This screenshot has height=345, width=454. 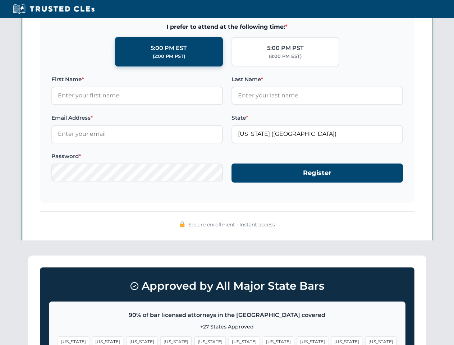 What do you see at coordinates (137, 118) in the screenshot?
I see `label: Email Address` at bounding box center [137, 118].